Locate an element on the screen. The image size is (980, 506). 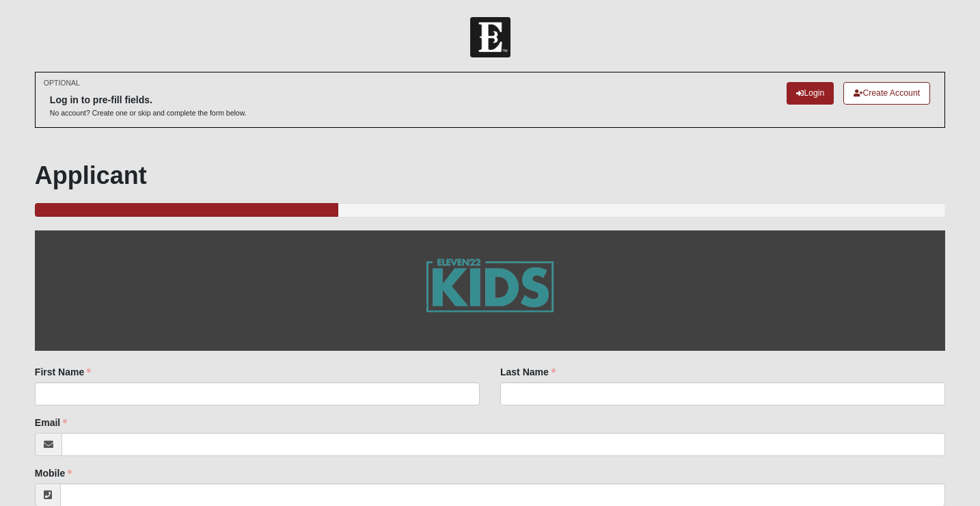
h6: Log in to pre-fill fields. is located at coordinates (149, 99).